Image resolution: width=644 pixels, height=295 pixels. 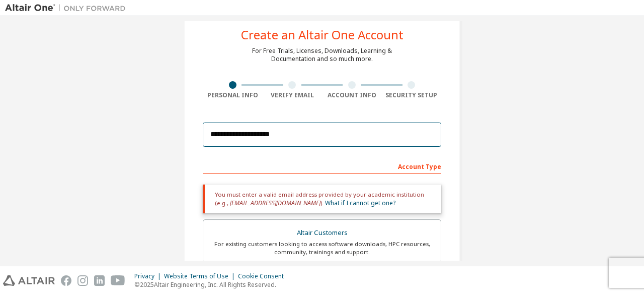 What do you see at coordinates (83, 280) in the screenshot?
I see `img: instagram.svg` at bounding box center [83, 280].